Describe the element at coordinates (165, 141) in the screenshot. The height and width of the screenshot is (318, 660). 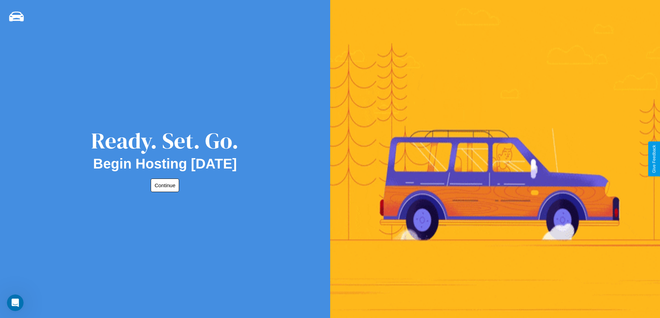
I see `div: Ready. Set. Go.` at that location.